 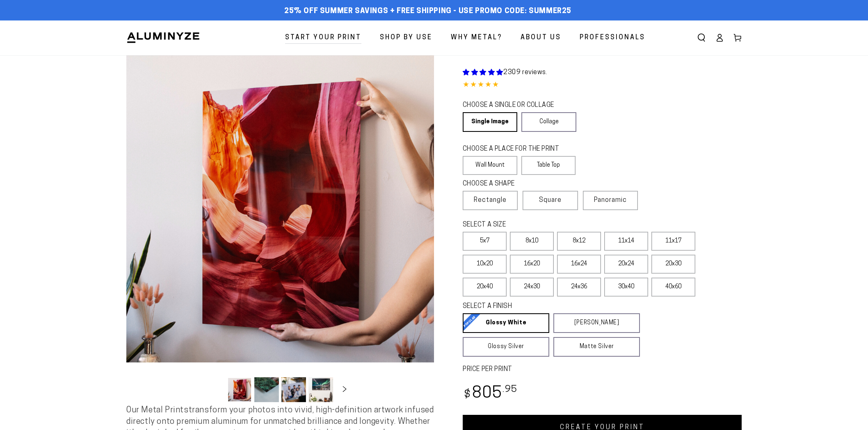 I want to click on a: Collage, so click(x=549, y=122).